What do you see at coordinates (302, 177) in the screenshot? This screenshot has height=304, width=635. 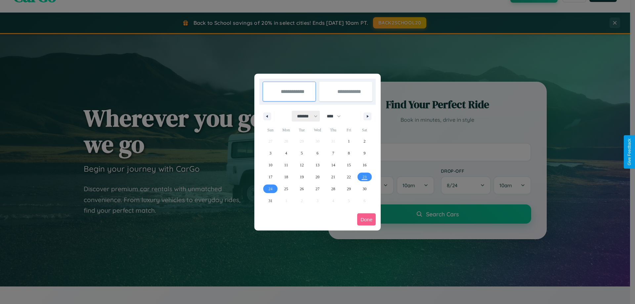 I see `button: 19` at bounding box center [302, 177].